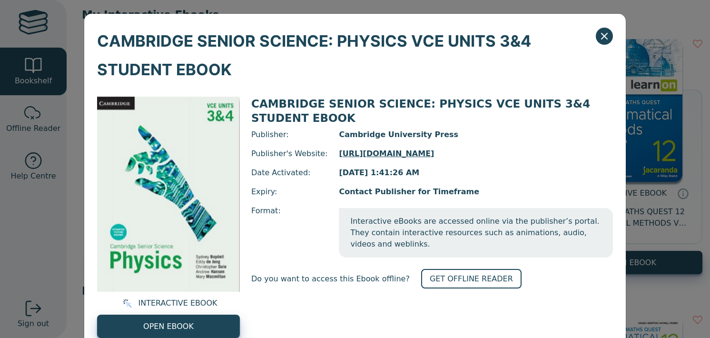  What do you see at coordinates (126, 303) in the screenshot?
I see `img: interactive.svg` at bounding box center [126, 303].